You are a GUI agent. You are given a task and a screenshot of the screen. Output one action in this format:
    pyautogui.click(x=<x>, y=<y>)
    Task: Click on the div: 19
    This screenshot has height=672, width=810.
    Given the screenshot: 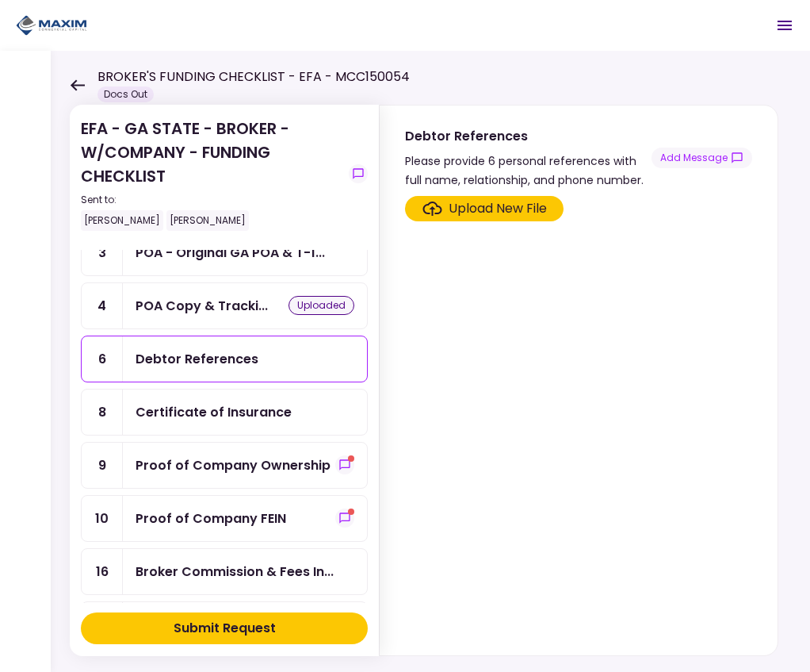 What is the action you would take?
    pyautogui.click(x=102, y=624)
    